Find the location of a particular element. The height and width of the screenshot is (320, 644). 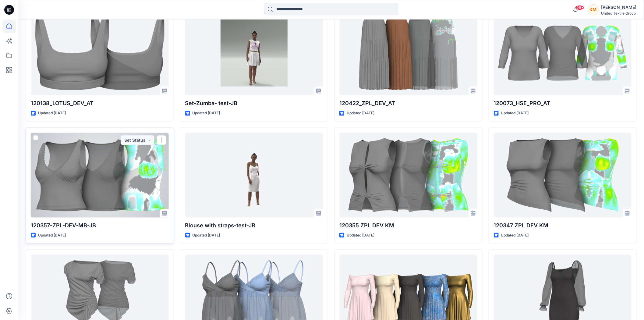

p: 120073_HSE_PRO_AT is located at coordinates (563, 103).